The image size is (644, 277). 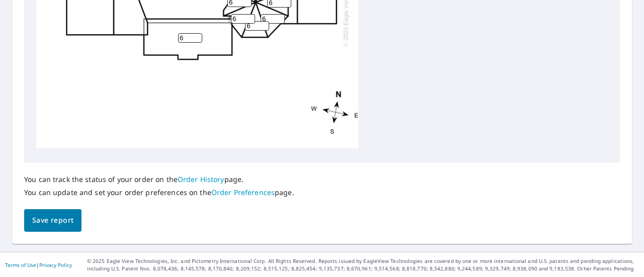 I want to click on span: Save report, so click(x=53, y=220).